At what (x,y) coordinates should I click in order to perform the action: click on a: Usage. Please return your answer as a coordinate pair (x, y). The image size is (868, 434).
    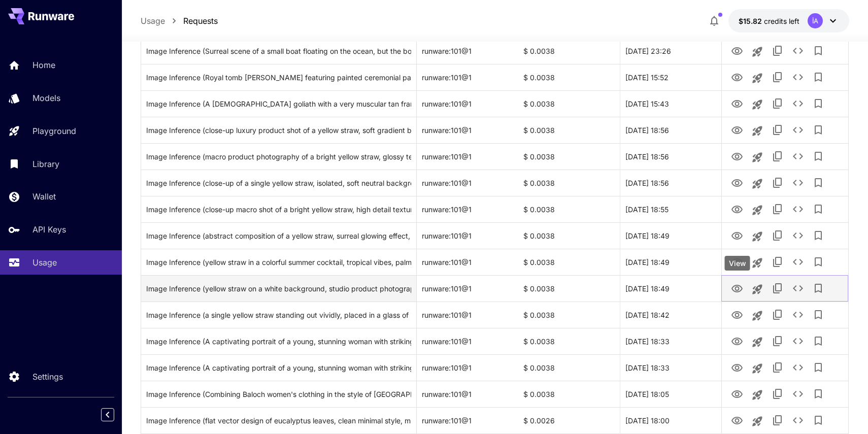
    Looking at the image, I should click on (152, 21).